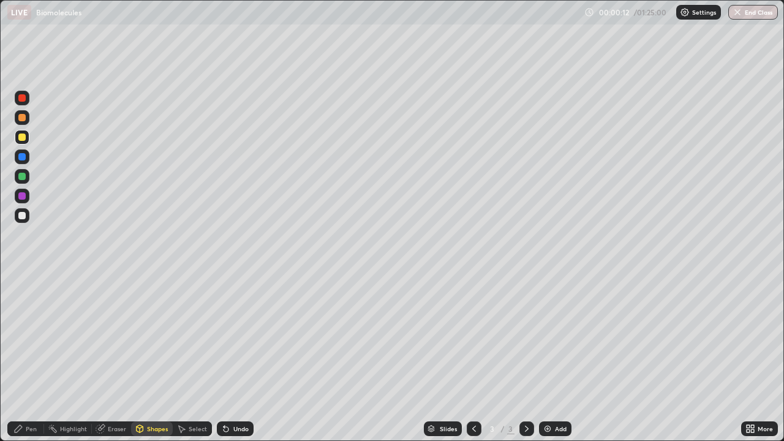 The image size is (784, 441). I want to click on p: Settings, so click(704, 12).